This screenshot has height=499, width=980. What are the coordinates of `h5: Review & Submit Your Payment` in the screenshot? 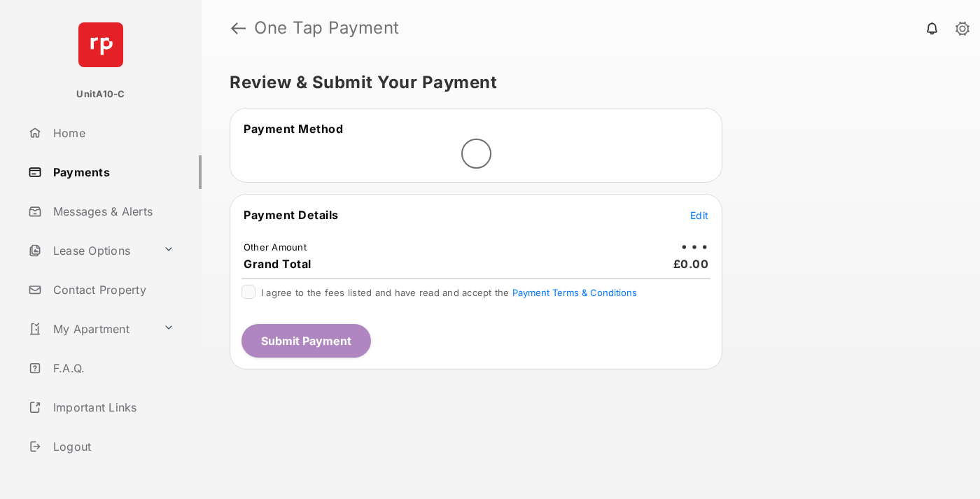 It's located at (586, 82).